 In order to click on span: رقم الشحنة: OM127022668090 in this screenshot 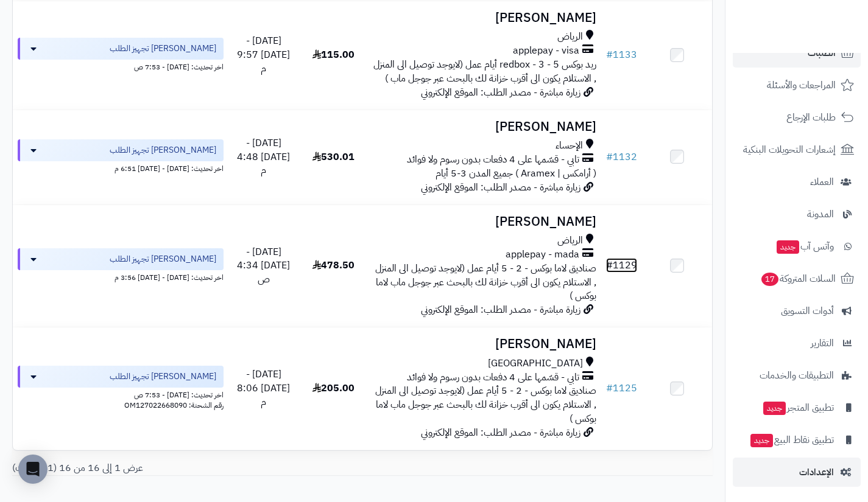, I will do `click(174, 406)`.